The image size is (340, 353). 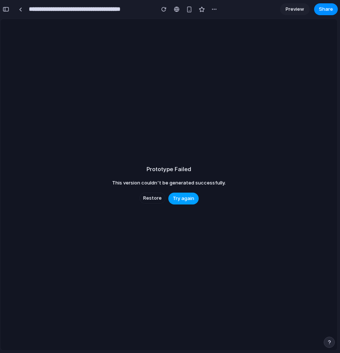 What do you see at coordinates (169, 183) in the screenshot?
I see `span: This version couldn't be generated successfully.` at bounding box center [169, 183].